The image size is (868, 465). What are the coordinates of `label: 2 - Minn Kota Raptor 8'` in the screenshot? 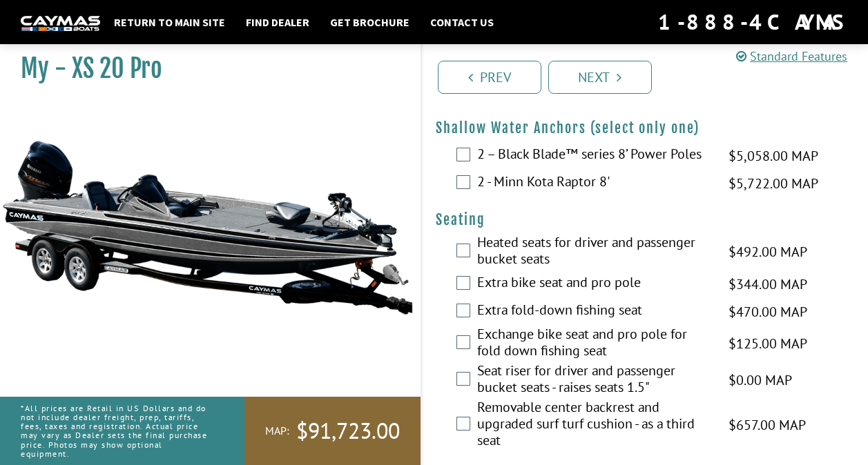 It's located at (595, 183).